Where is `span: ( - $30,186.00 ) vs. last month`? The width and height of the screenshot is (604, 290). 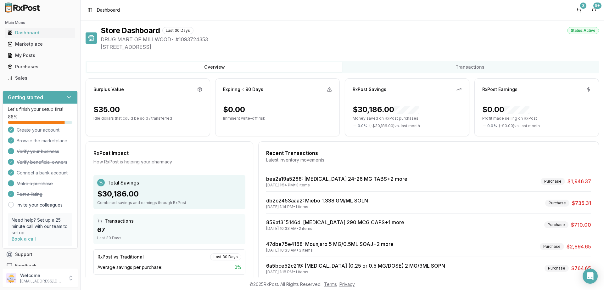 span: ( - $30,186.00 ) vs. last month is located at coordinates (394, 126).